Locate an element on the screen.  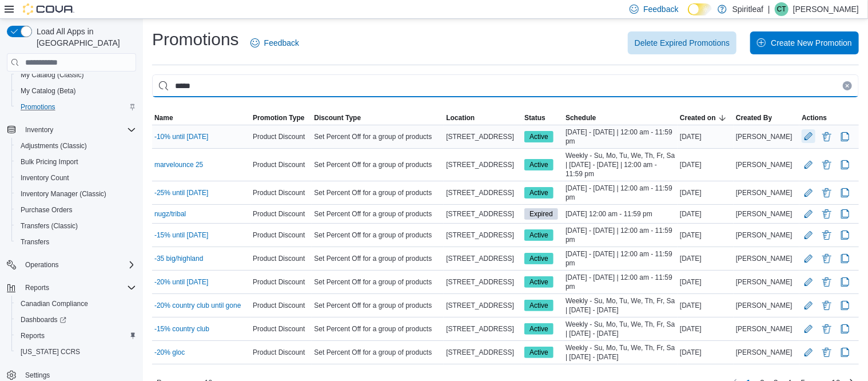
span: My Catalog (Classic) is located at coordinates (52, 75).